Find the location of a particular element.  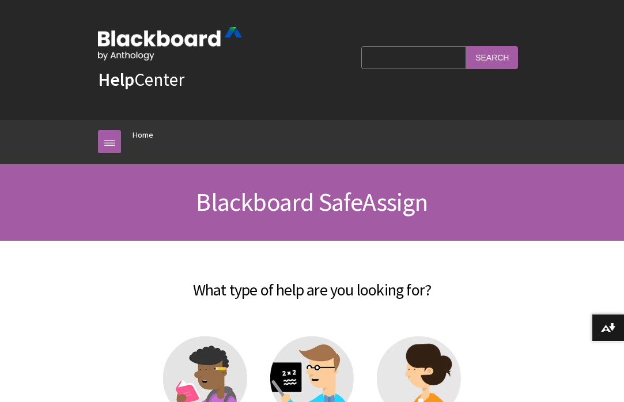

input: Search is located at coordinates (492, 57).